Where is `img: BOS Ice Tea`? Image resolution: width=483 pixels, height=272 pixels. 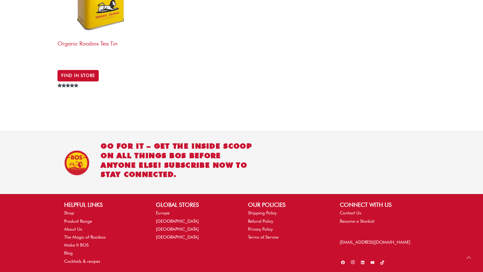 img: BOS Ice Tea is located at coordinates (77, 163).